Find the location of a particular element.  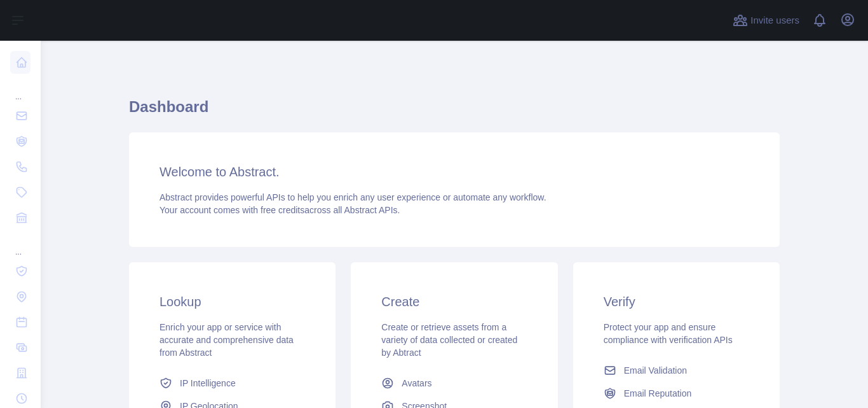

a: IP Intelligence is located at coordinates (232, 383).